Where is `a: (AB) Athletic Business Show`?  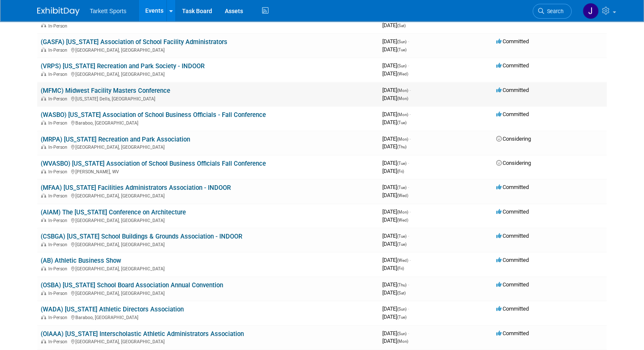 a: (AB) Athletic Business Show is located at coordinates (81, 261).